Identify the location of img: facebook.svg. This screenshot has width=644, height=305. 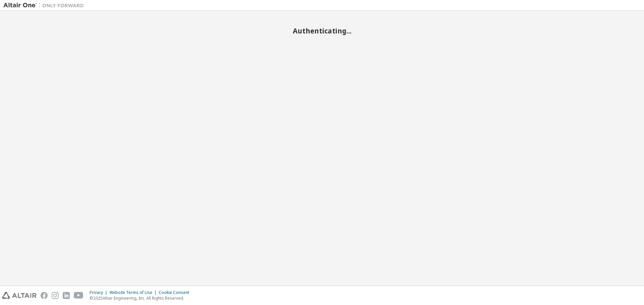
(44, 296).